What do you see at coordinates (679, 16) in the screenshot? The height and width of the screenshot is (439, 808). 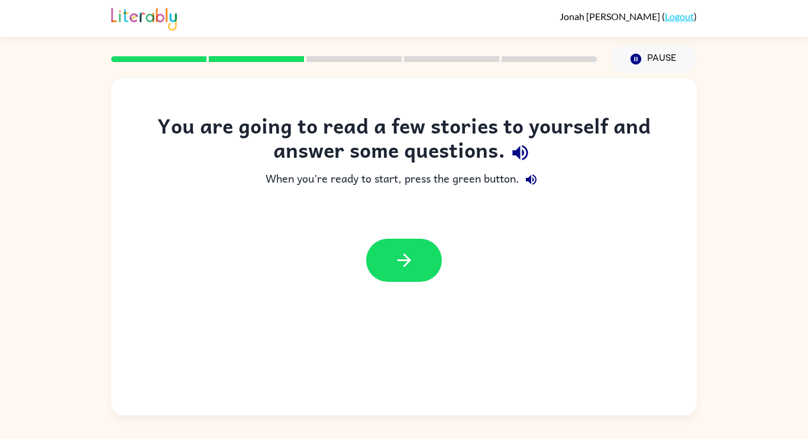 I see `a: Logout` at bounding box center [679, 16].